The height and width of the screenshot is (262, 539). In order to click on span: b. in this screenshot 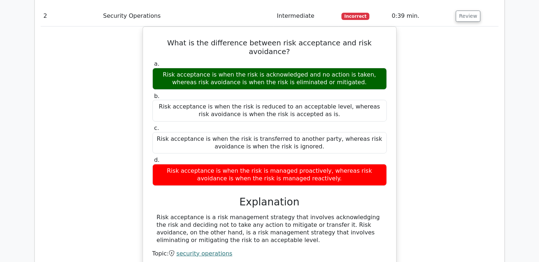, I will do `click(157, 96)`.